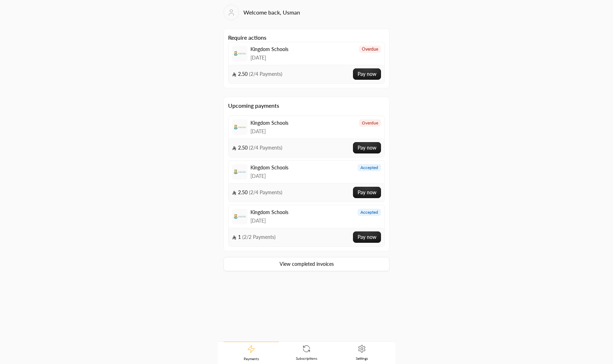 This screenshot has width=613, height=364. What do you see at coordinates (251, 353) in the screenshot?
I see `a: Payments` at bounding box center [251, 353].